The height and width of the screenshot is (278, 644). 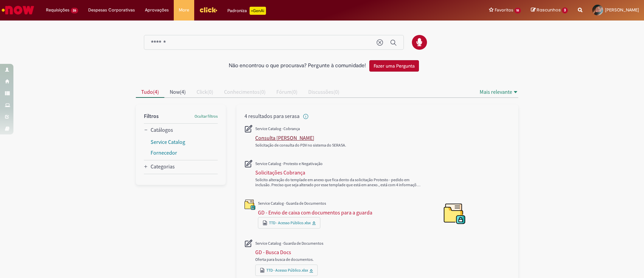 What do you see at coordinates (518, 11) in the screenshot?
I see `span: 18` at bounding box center [518, 11].